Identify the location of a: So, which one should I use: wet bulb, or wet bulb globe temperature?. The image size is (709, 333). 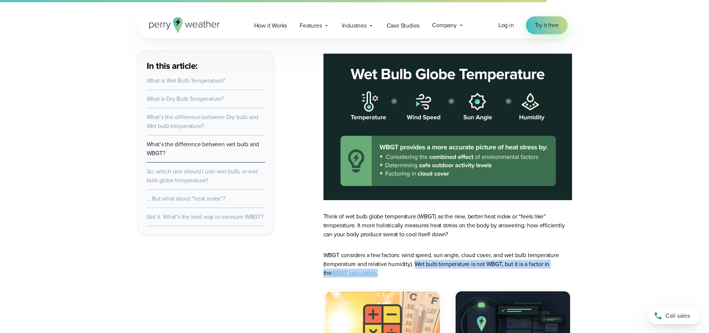
(202, 176).